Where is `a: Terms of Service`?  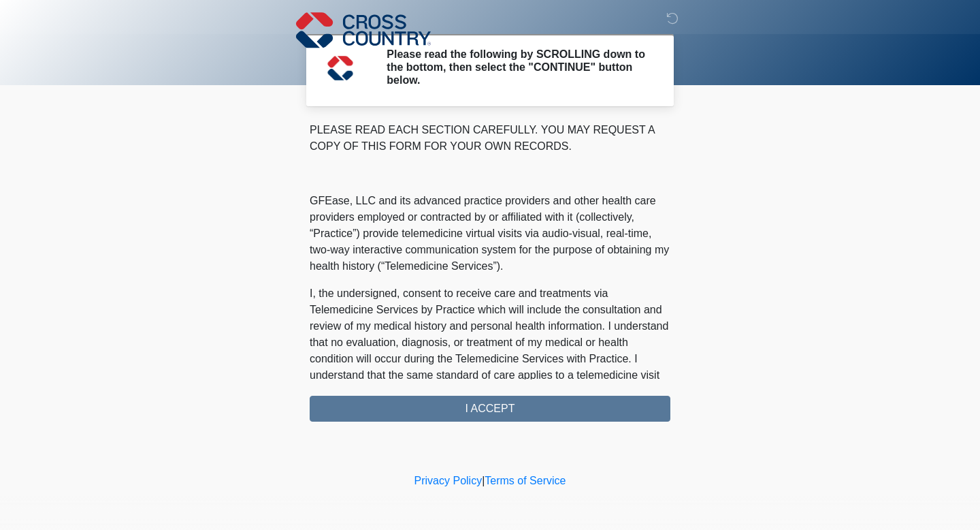
a: Terms of Service is located at coordinates (525, 480).